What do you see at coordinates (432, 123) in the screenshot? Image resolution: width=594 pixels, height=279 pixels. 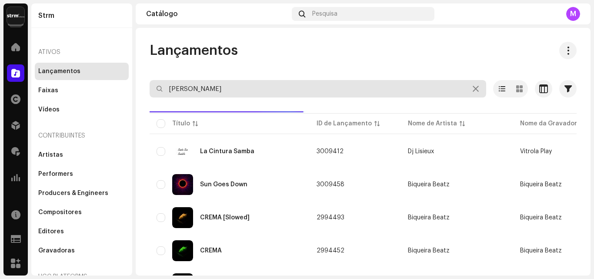 I see `div: Nome de Artista` at bounding box center [432, 123].